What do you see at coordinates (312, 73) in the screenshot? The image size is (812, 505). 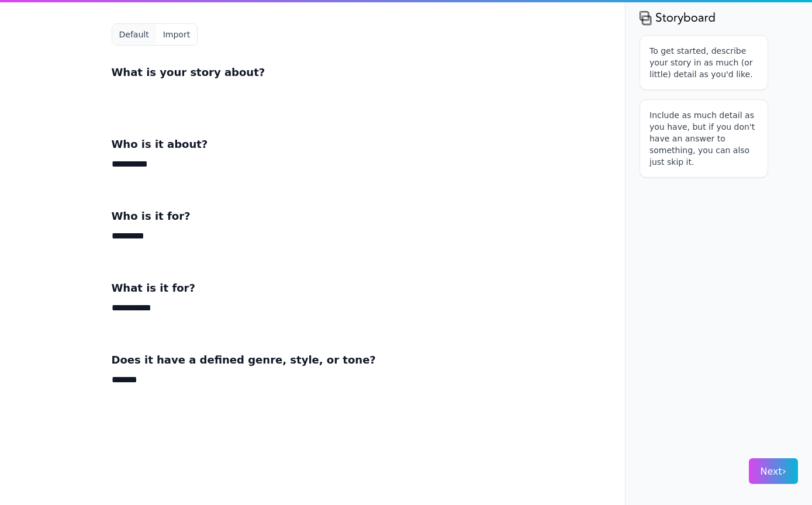 I see `h3: What is your story about?` at bounding box center [312, 73].